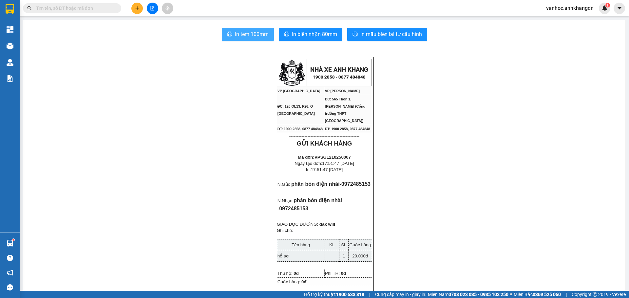 The width and height of the screenshot is (629, 298). I want to click on span: message, so click(10, 288).